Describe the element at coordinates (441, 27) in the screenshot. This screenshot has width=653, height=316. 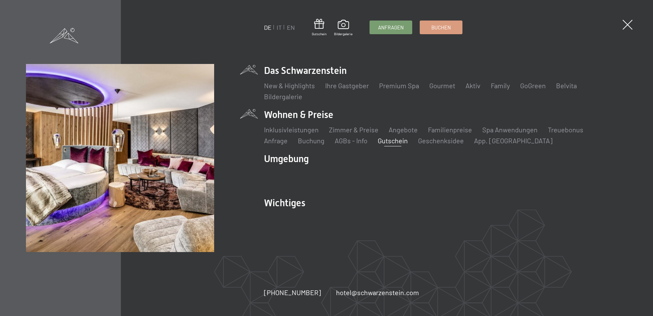
I see `span: Buchen` at that location.